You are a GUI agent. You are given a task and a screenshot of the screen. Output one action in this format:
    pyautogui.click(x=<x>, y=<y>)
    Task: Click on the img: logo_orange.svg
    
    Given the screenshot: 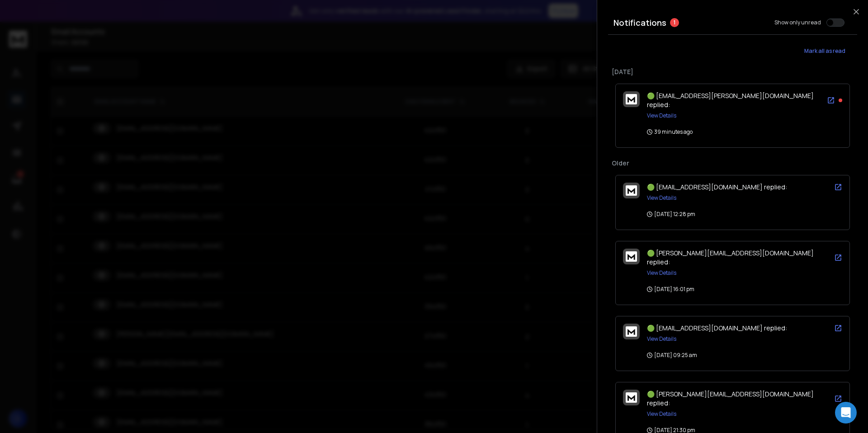 What is the action you would take?
    pyautogui.click(x=18, y=18)
    